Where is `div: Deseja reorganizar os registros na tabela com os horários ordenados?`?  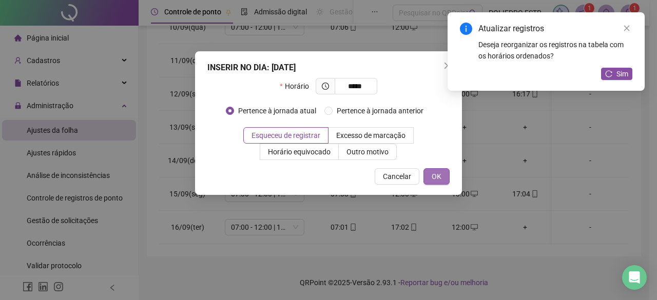
div: Deseja reorganizar os registros na tabela com os horários ordenados? is located at coordinates (555, 50).